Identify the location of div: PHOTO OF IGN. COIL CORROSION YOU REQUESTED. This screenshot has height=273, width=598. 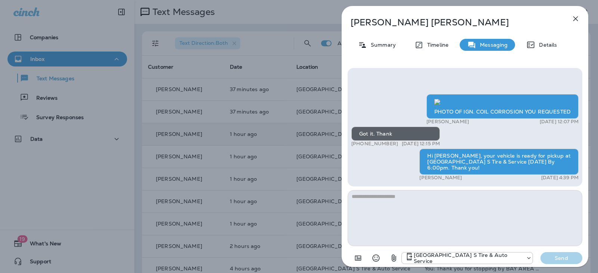
(502, 106).